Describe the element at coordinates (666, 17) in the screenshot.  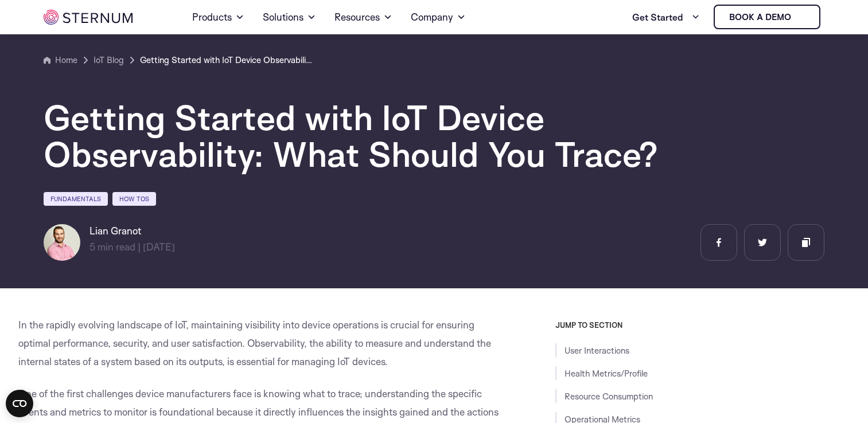
I see `a: Get Started` at that location.